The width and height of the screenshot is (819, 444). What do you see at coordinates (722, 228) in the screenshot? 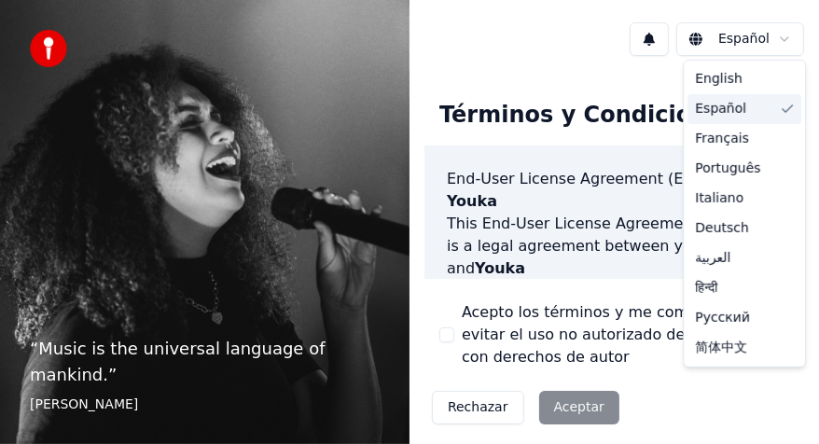
I see `span: Deutsch` at bounding box center [722, 228].